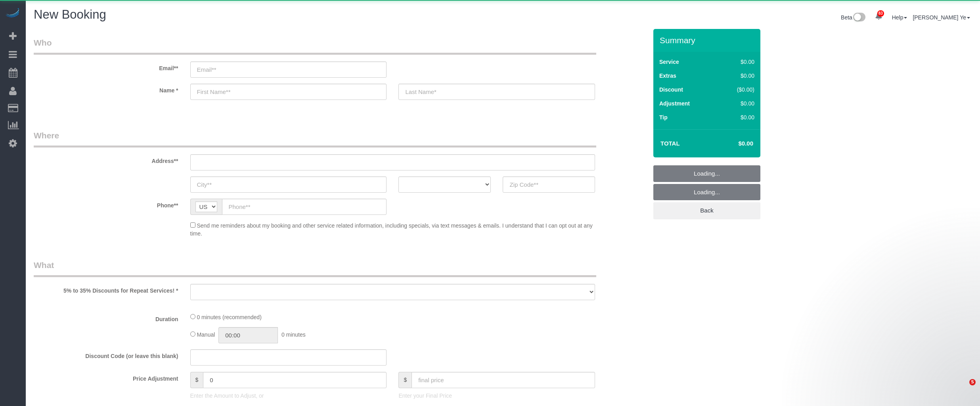 Image resolution: width=980 pixels, height=406 pixels. What do you see at coordinates (670, 144) in the screenshot?
I see `strong: Total` at bounding box center [670, 144].